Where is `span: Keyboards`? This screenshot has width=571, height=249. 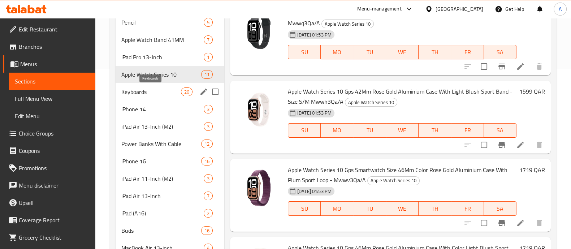
span: Keyboards is located at coordinates (151, 92).